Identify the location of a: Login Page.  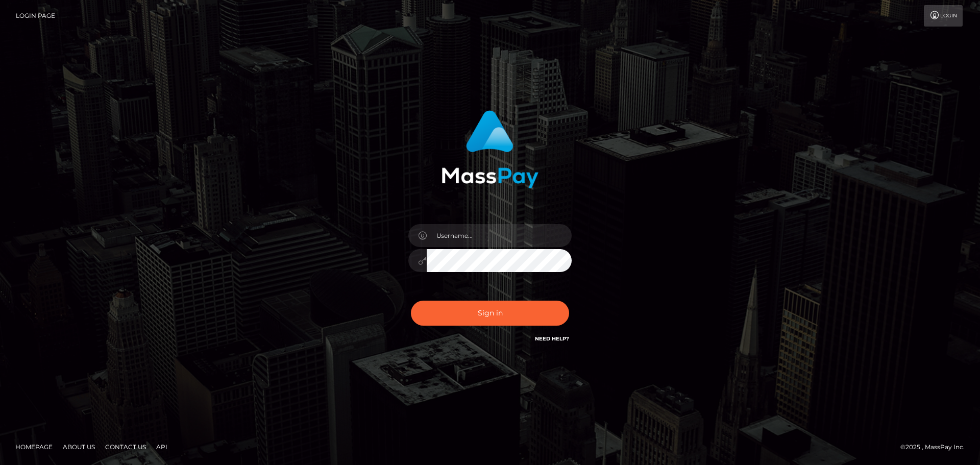
(35, 16).